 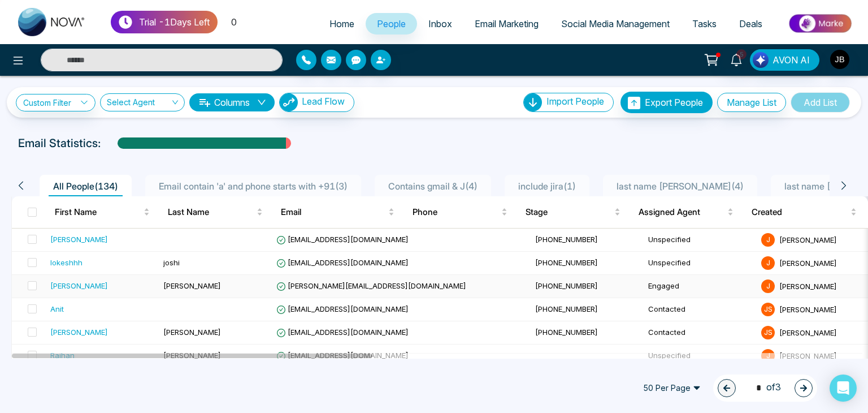 I want to click on td: Engaged, so click(x=700, y=286).